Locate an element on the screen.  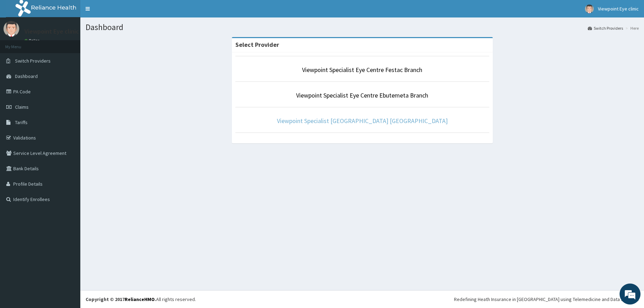
span: Dashboard is located at coordinates (26, 76).